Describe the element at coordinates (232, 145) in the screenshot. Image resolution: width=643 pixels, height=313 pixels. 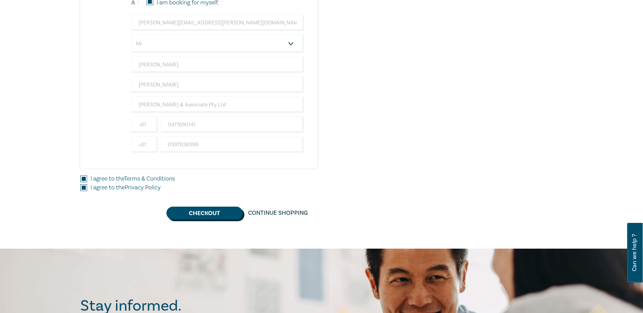
I see `input: Phone` at that location.